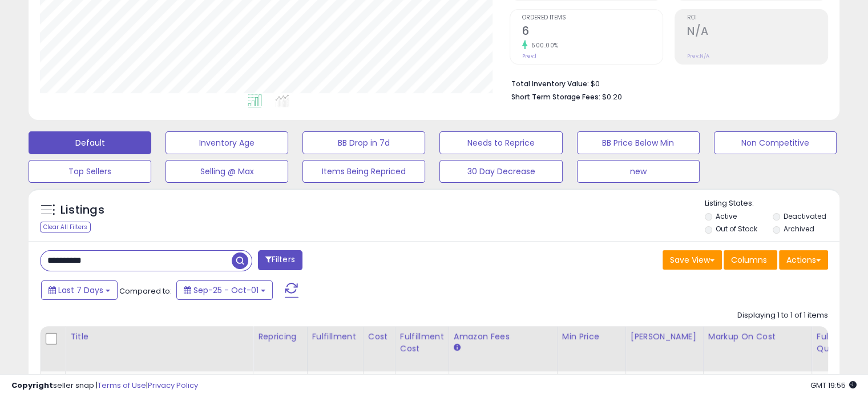 The width and height of the screenshot is (868, 397). Describe the element at coordinates (612, 96) in the screenshot. I see `span: $0.20` at that location.